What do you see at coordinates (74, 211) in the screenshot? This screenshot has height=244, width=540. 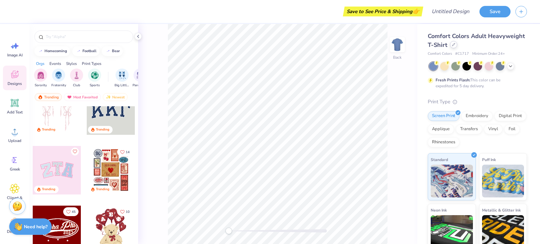 I see `span: 45` at bounding box center [74, 211].